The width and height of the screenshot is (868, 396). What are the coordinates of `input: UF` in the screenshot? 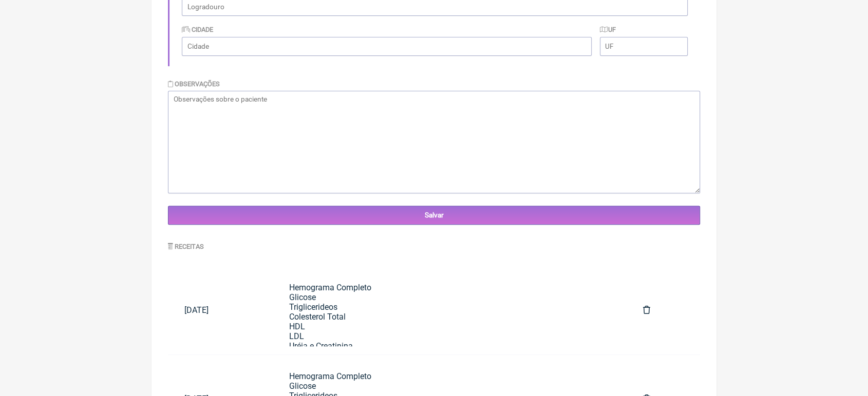 It's located at (644, 47).